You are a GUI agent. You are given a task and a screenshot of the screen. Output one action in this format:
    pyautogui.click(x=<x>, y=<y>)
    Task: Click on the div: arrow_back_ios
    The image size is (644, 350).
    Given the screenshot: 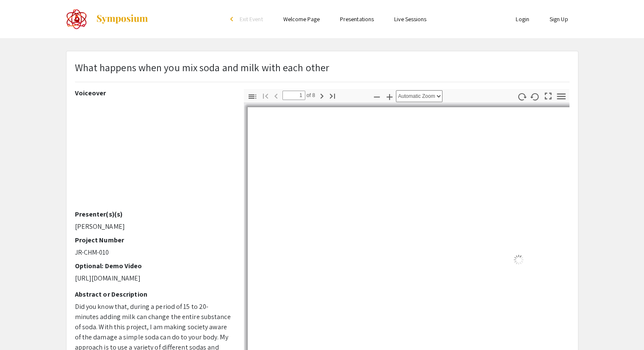 What is the action you would take?
    pyautogui.click(x=233, y=19)
    